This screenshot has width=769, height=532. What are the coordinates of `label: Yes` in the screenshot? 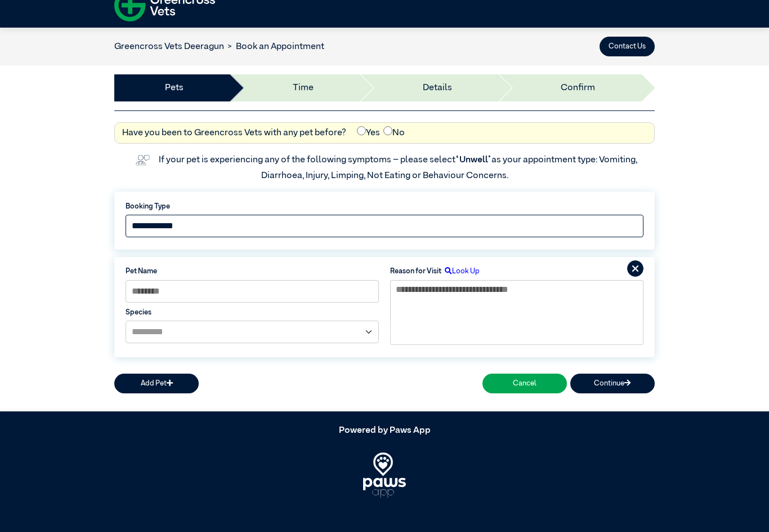 It's located at (369, 133).